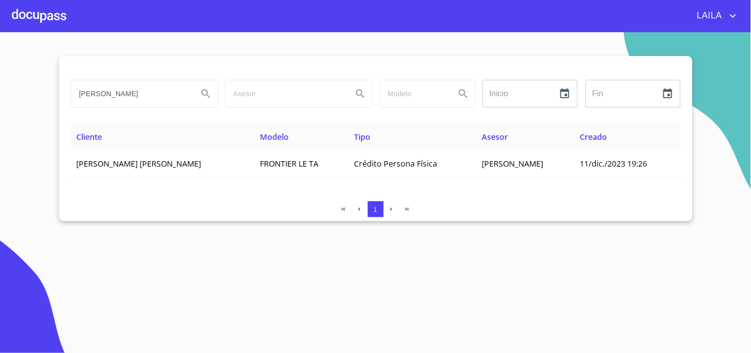 The image size is (751, 353). What do you see at coordinates (274, 137) in the screenshot?
I see `span: Modelo` at bounding box center [274, 137].